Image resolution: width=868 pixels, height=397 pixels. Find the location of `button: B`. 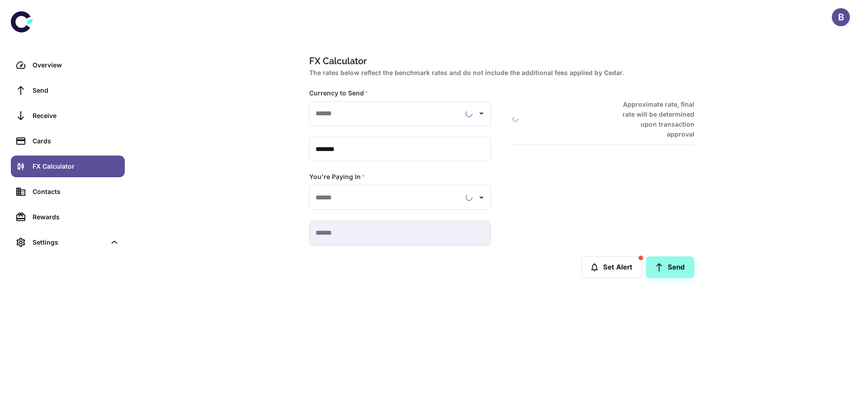

button: B is located at coordinates (841, 17).